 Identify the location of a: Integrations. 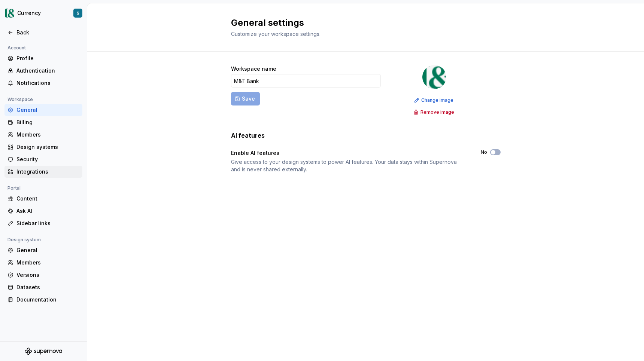
(43, 172).